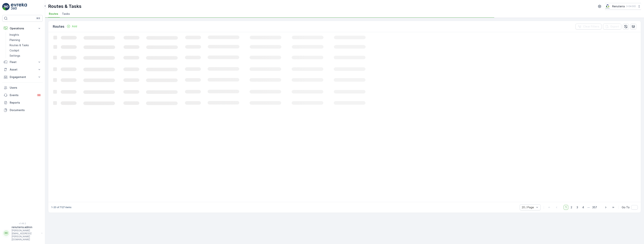 The image size is (644, 244). Describe the element at coordinates (594, 207) in the screenshot. I see `span: 357` at that location.